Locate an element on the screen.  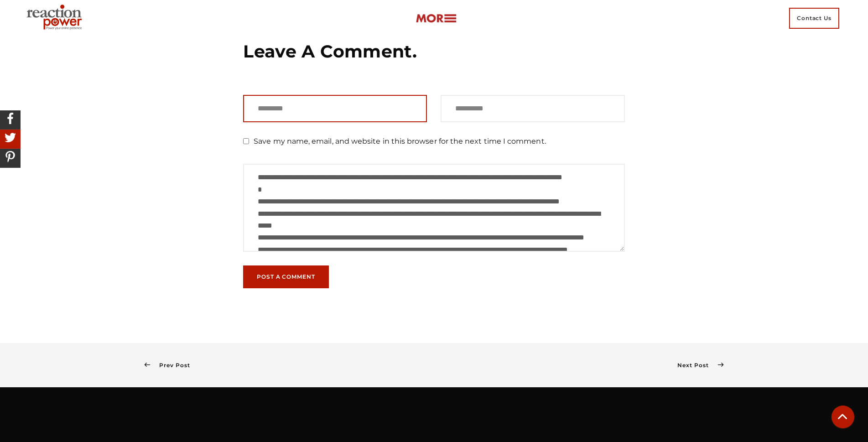
img: more-btn.png is located at coordinates (436, 18).